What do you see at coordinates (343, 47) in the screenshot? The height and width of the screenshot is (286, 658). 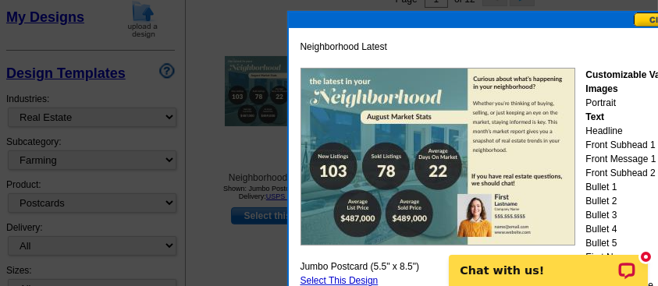 I see `span: Neighborhood Latest` at bounding box center [343, 47].